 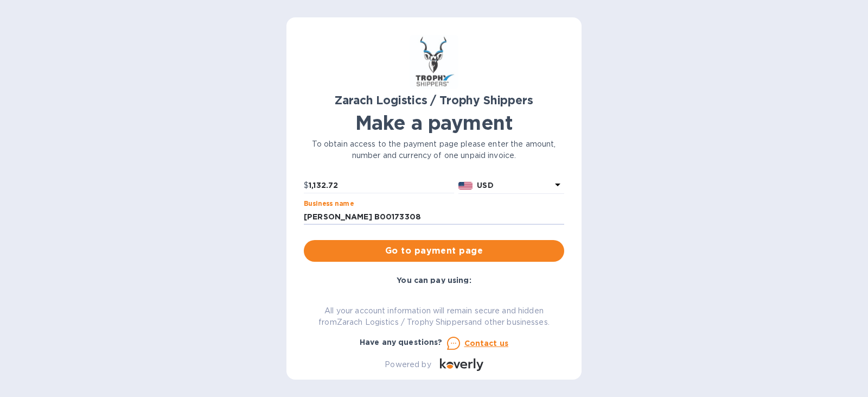 I want to click on u: Contact us, so click(x=486, y=343).